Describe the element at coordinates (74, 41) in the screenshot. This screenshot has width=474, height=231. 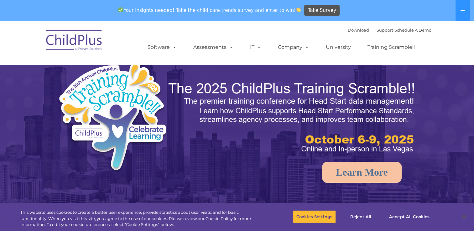
I see `img: ChildPlus by Procare Solutions` at that location.